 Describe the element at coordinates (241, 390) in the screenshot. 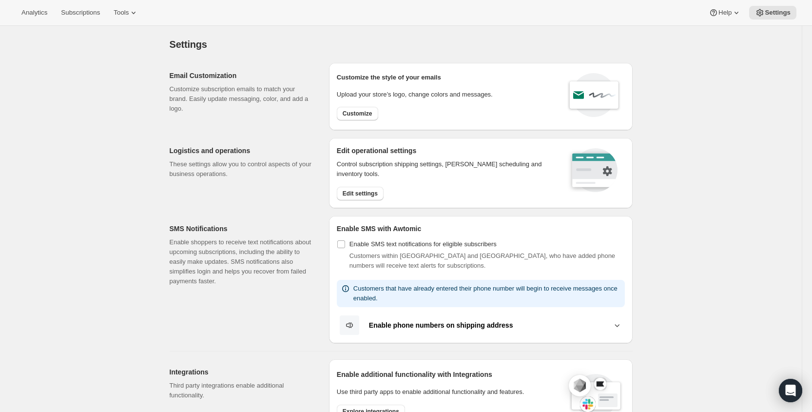

I see `p: Third party integrations enable additional functionality.` at that location.